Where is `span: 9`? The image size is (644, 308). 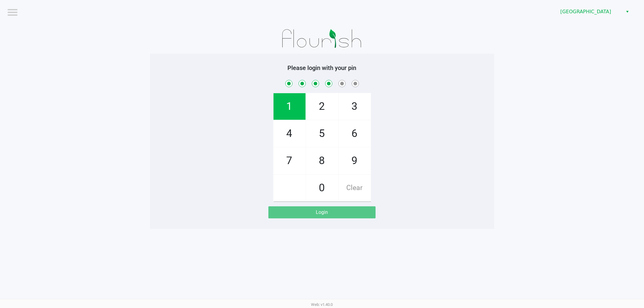
span: 9 is located at coordinates (355, 161).